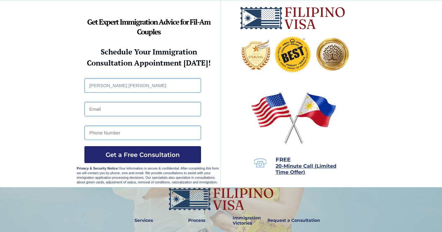 This screenshot has width=442, height=232. Describe the element at coordinates (197, 220) in the screenshot. I see `strong: Process` at that location.